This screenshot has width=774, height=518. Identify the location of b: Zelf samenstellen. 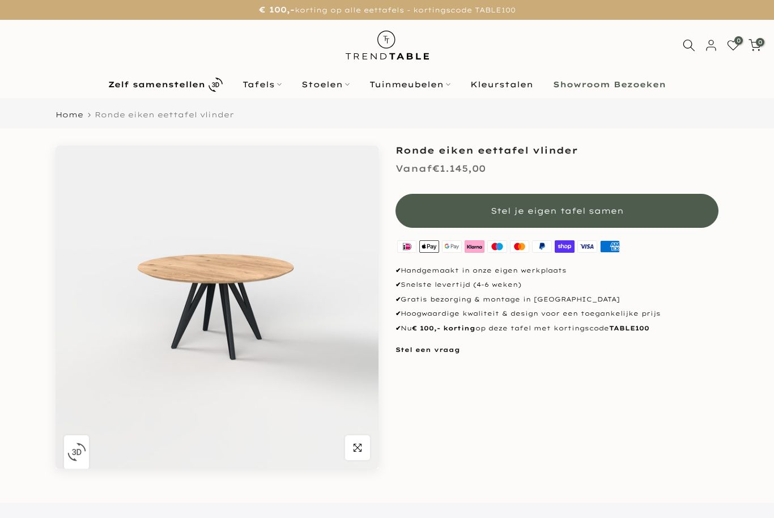
(156, 84).